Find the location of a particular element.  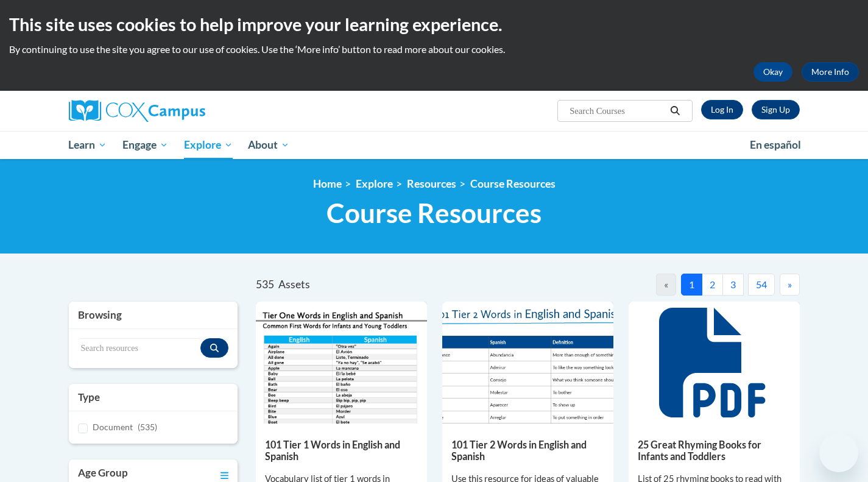

nav: Pagination Navigation is located at coordinates (664, 284).